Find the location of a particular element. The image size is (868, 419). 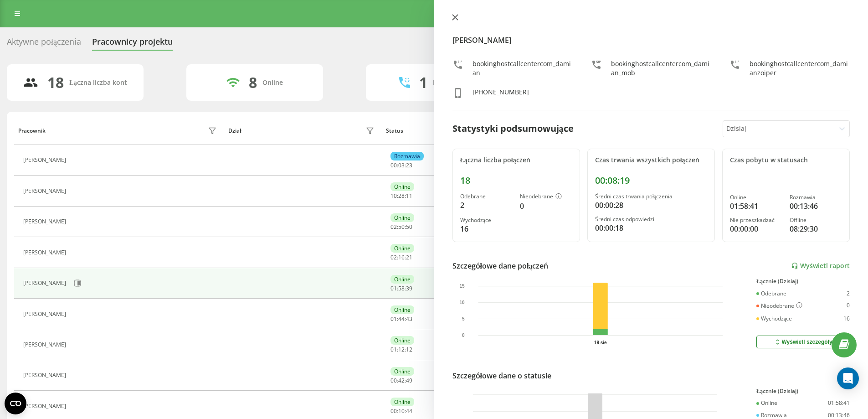

div: Aktywne połączenia is located at coordinates (44, 44).